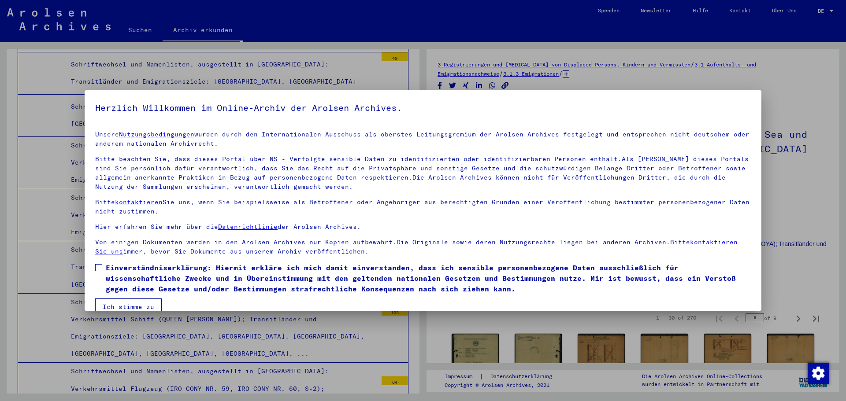  I want to click on a: kontaktieren Sie uns, so click(416, 247).